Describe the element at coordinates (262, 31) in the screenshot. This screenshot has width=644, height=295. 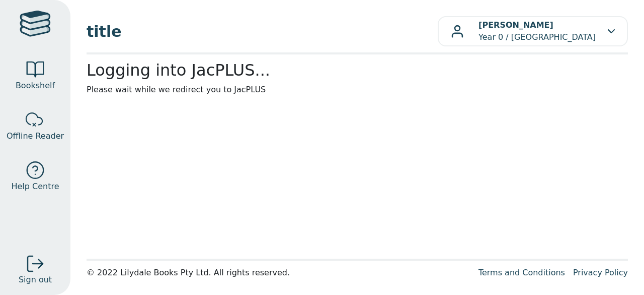
I see `span: title` at that location.